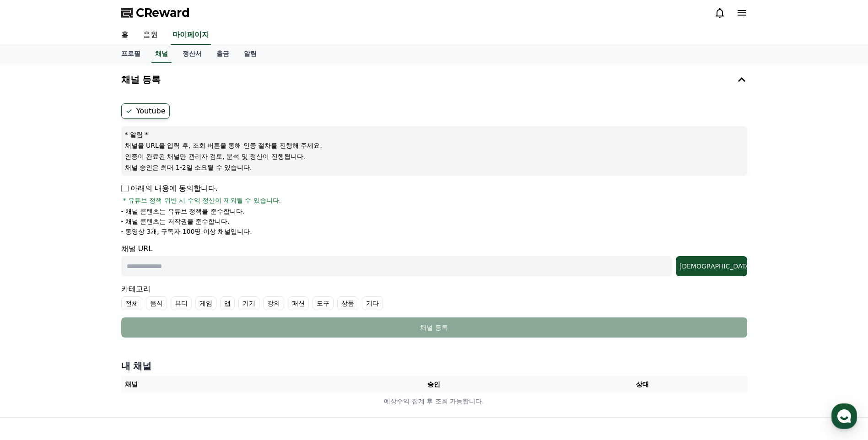 This screenshot has width=868, height=440. I want to click on a: 음원, so click(150, 35).